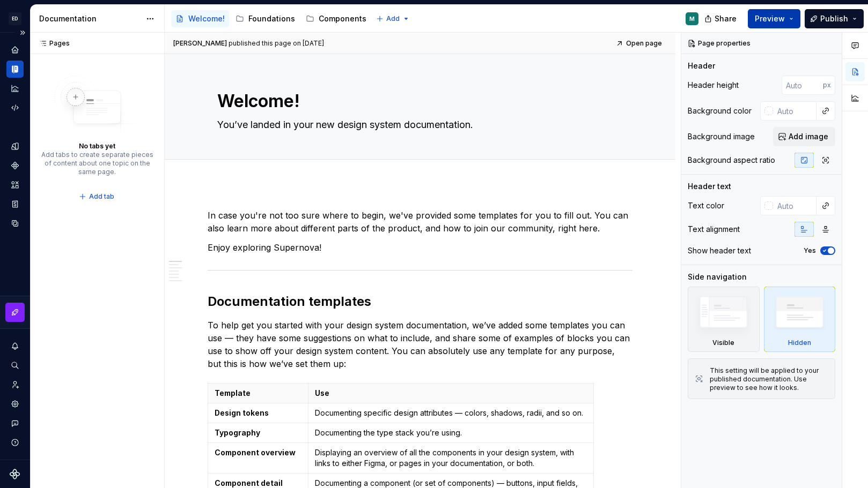 The height and width of the screenshot is (488, 868). Describe the element at coordinates (265, 19) in the screenshot. I see `a: Foundations` at that location.